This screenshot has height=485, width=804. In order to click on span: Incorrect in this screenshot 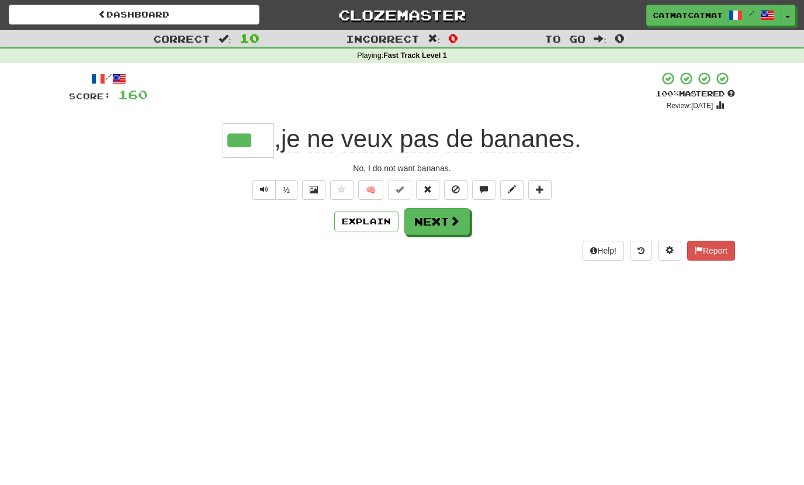, I will do `click(383, 39)`.